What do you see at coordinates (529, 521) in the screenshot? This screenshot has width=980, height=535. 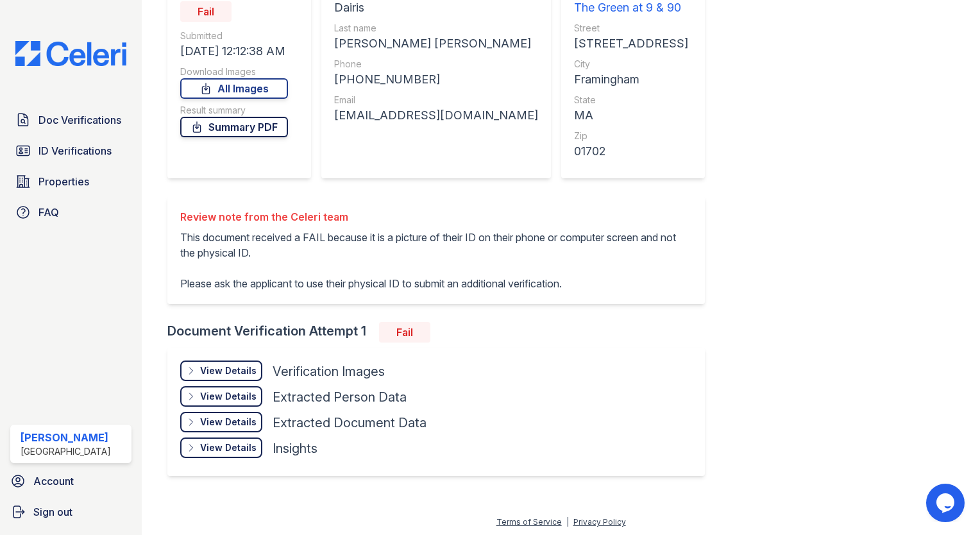 I see `a: Terms of Service` at bounding box center [529, 521].